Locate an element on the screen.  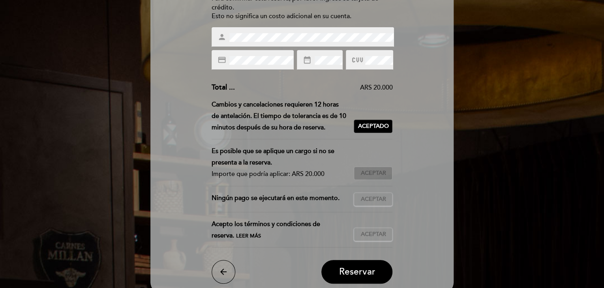
i: arrow_back is located at coordinates (223, 272).